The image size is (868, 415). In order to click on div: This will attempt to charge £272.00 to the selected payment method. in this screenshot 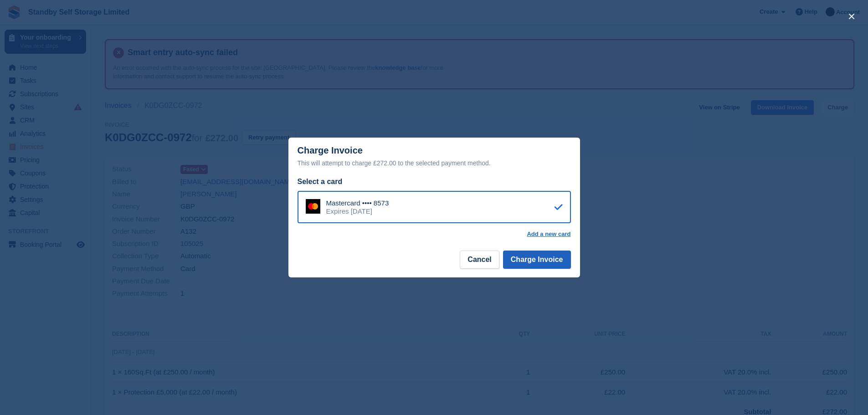, I will do `click(434, 163)`.